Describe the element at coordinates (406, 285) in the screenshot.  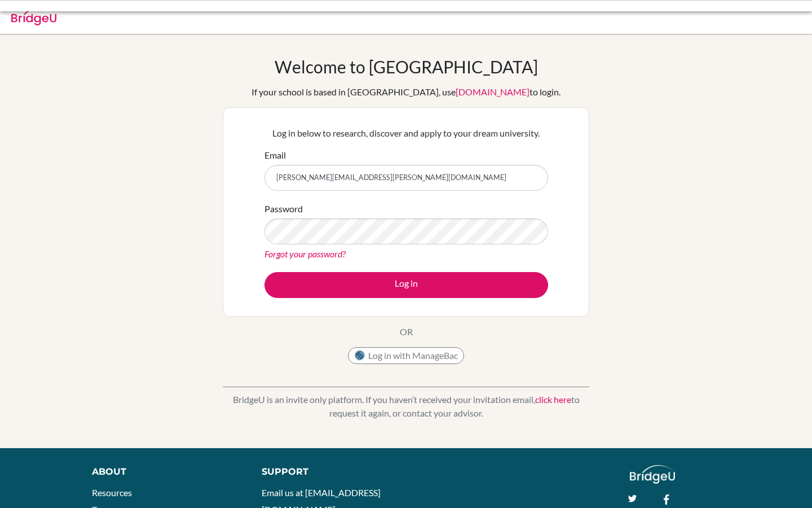
I see `button: Log in` at that location.